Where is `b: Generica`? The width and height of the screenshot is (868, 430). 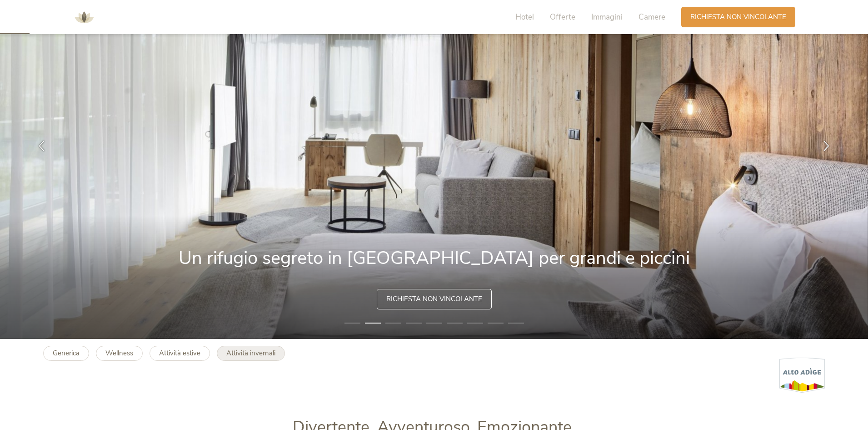
b: Generica is located at coordinates (66, 353).